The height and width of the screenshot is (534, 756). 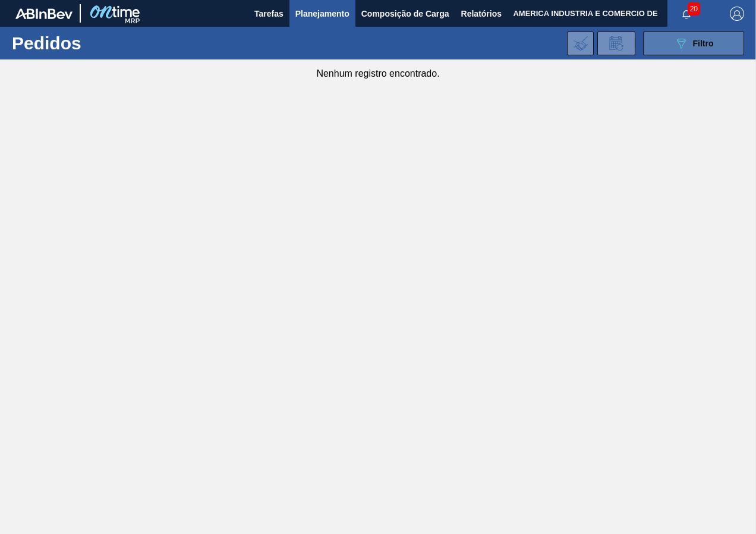 I want to click on span: 20, so click(x=693, y=9).